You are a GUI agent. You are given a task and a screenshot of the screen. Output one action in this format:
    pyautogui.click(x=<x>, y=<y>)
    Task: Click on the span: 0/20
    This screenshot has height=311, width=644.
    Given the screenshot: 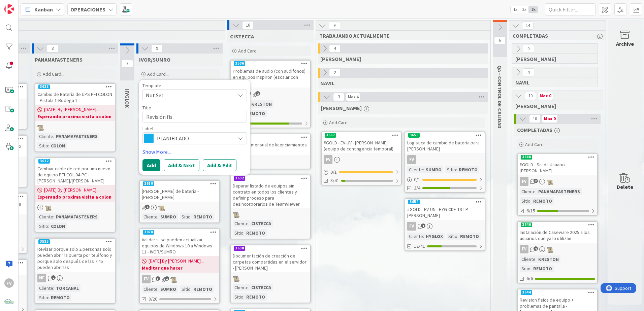 What is the action you would take?
    pyautogui.click(x=153, y=299)
    